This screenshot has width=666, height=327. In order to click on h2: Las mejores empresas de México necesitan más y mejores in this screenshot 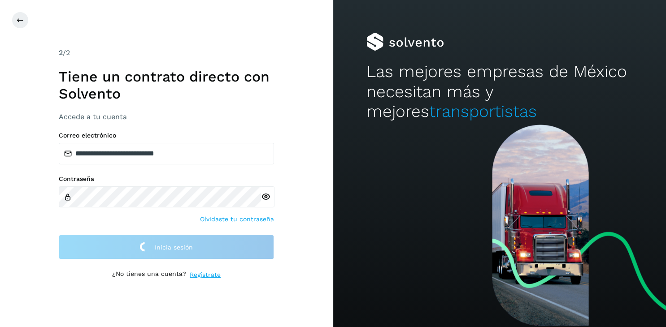, I will do `click(499, 91)`.